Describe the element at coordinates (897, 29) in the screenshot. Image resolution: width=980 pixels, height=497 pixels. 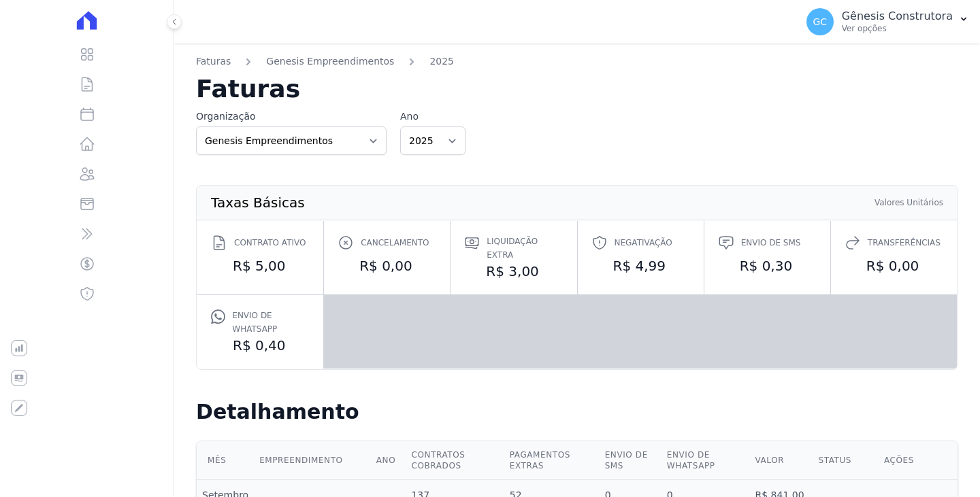
I see `p: Ver opções` at that location.